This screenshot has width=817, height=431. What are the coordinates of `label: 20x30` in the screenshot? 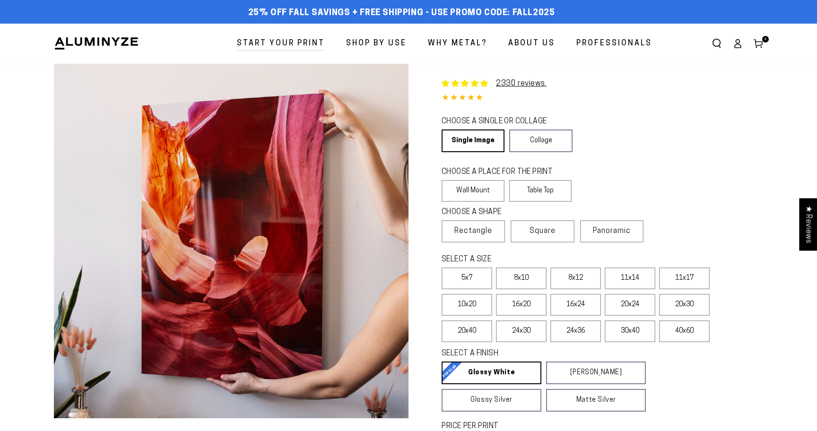 It's located at (684, 305).